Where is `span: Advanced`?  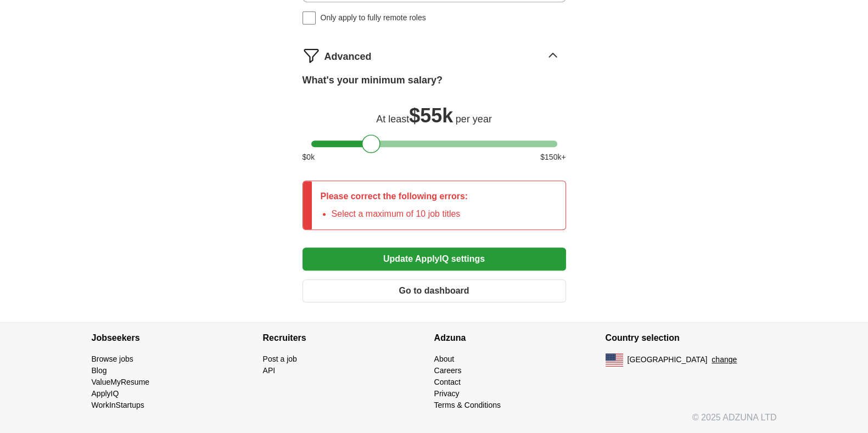
span: Advanced is located at coordinates (348, 56).